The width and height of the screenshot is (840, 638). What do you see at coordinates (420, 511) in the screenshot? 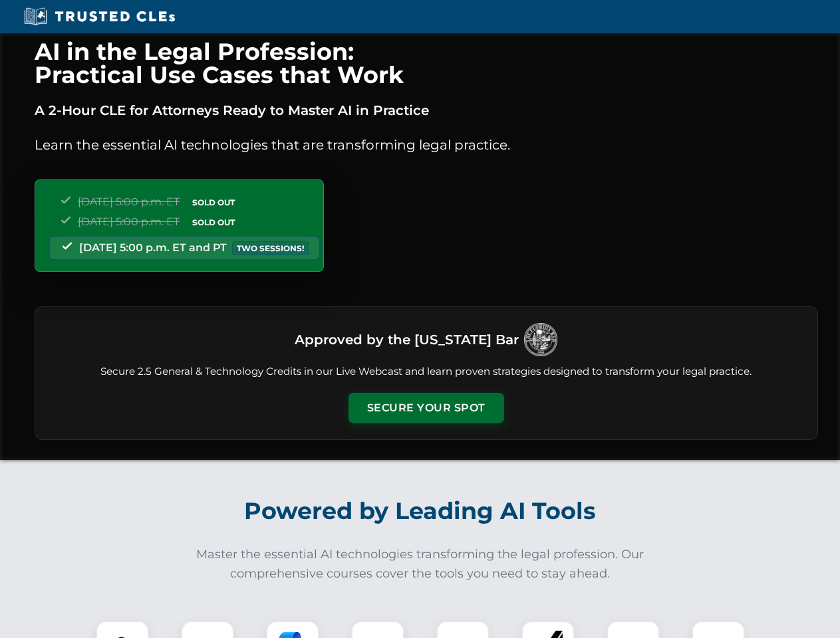
I see `h2: Powered by Leading AI Tools` at bounding box center [420, 511].